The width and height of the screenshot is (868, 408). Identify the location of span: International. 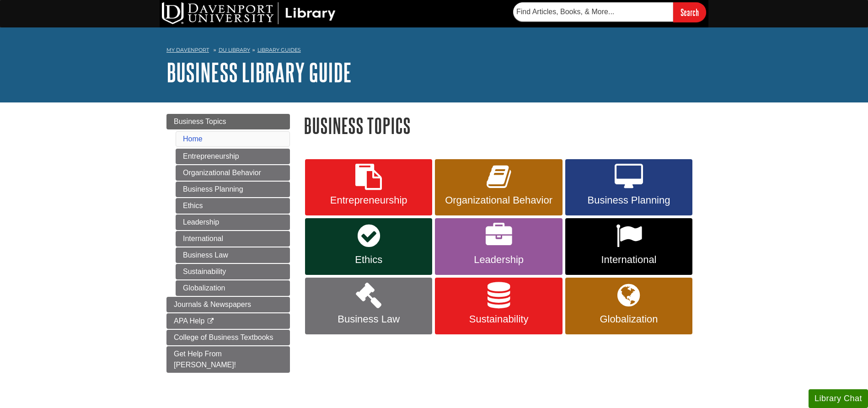
(629, 260).